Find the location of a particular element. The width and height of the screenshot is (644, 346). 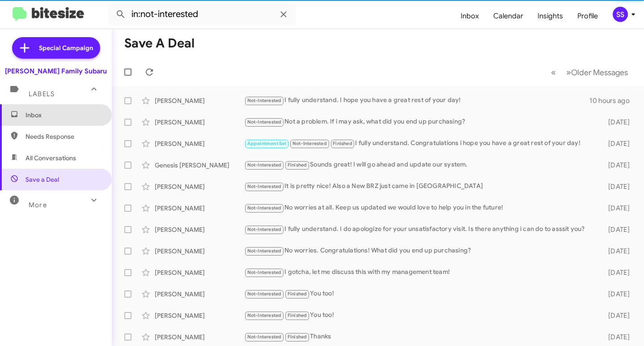

div: I fully understand. I hope you have a great rest of your day! is located at coordinates (417, 100).